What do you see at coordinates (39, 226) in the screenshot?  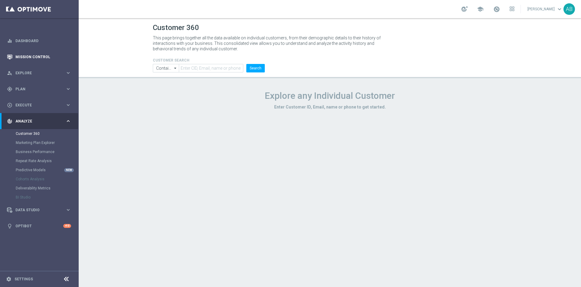 I see `button: lightbulb Optibot +10` at bounding box center [39, 226].